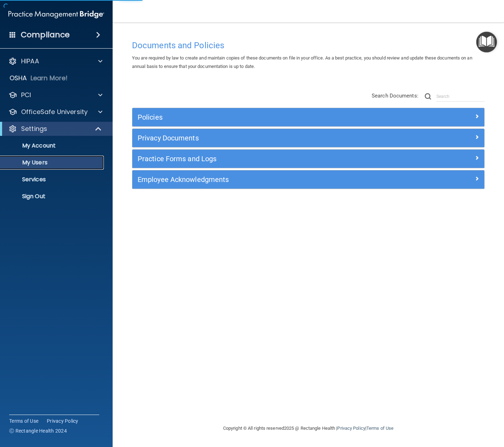  What do you see at coordinates (55, 112) in the screenshot?
I see `a: OfficeSafe University` at bounding box center [55, 112].